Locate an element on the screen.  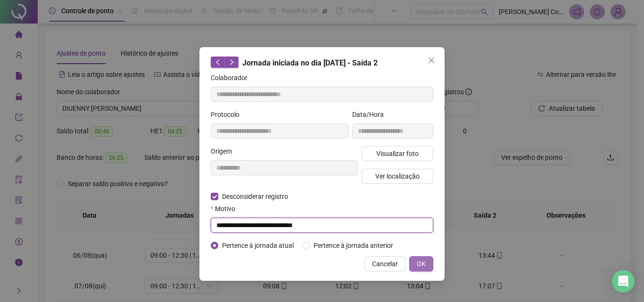
div: Open Intercom Messenger is located at coordinates (623, 281).